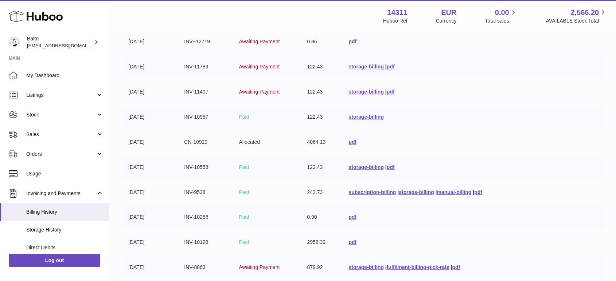  Describe the element at coordinates (204, 42) in the screenshot. I see `td: INV--12719` at that location.